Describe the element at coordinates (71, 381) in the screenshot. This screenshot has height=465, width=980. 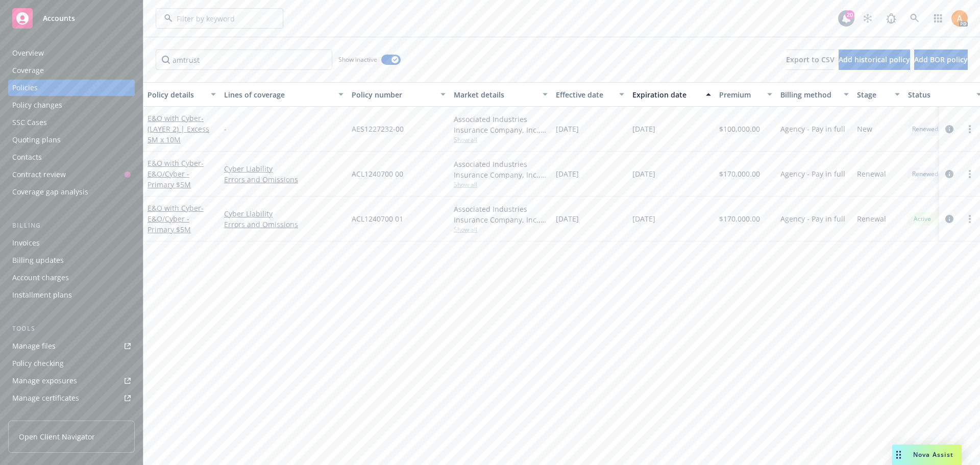
I see `span: Manage exposures` at that location.